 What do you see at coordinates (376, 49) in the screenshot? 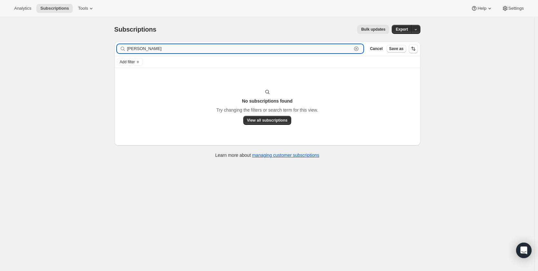
I see `span: Cancel` at bounding box center [376, 49].